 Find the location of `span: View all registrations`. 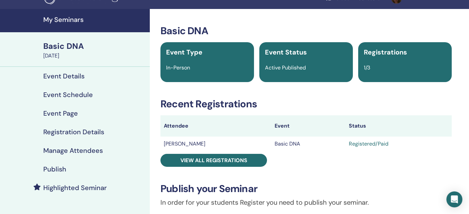

span: View all registrations is located at coordinates (214, 160).